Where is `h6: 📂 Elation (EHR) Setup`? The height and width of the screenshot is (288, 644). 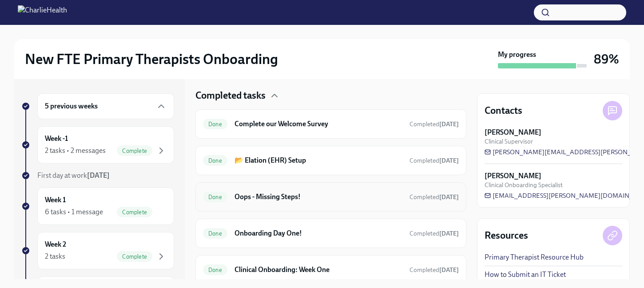
h6: 📂 Elation (EHR) Setup is located at coordinates (318, 161).